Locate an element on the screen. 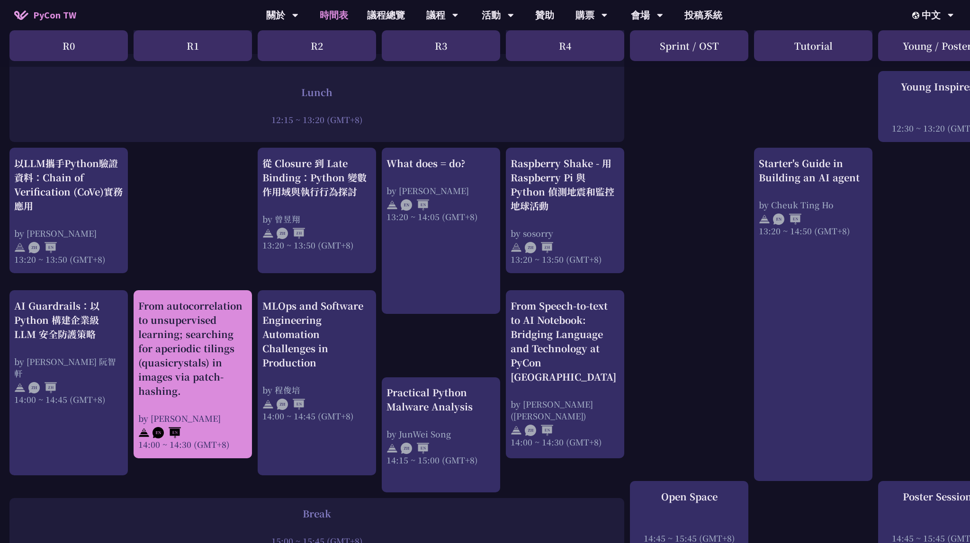 This screenshot has width=970, height=543. a: Starter's Guide in Building an AI agent by Cheuk Ting Ho 13:20 ~ 14:50 (GMT+8) is located at coordinates (813, 315).